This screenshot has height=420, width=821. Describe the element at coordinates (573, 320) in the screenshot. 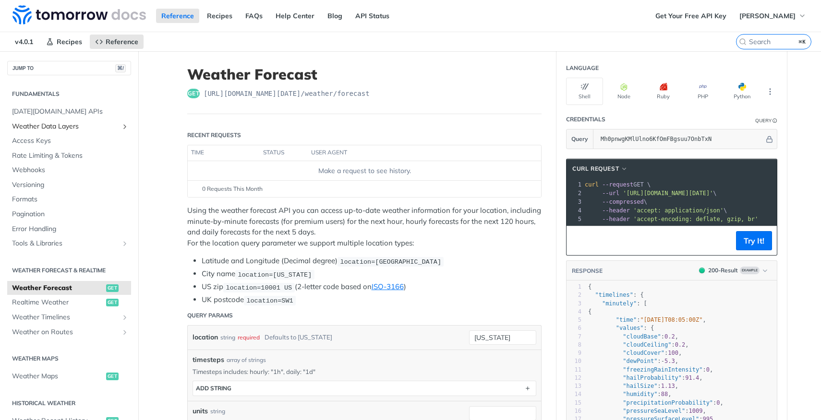

I see `div: 5` at that location.